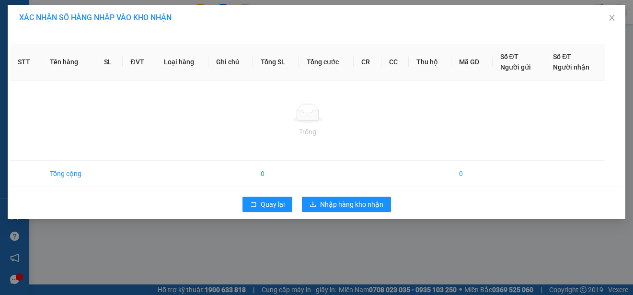 The image size is (633, 295). Describe the element at coordinates (26, 62) in the screenshot. I see `th: STT` at that location.